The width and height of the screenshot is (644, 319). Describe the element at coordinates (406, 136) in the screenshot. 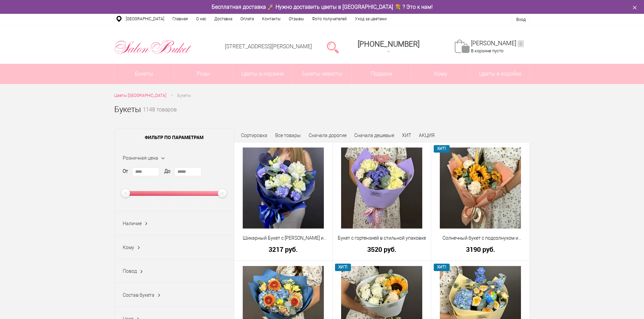

I see `a: ХИТ` at that location.